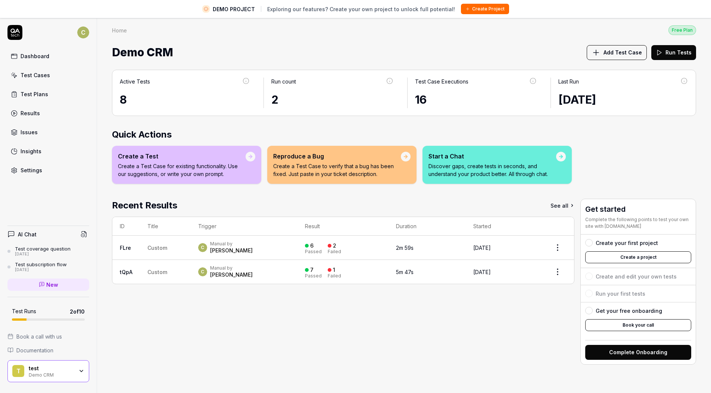 The image size is (711, 393). What do you see at coordinates (48, 350) in the screenshot?
I see `a: Documentation` at bounding box center [48, 350].